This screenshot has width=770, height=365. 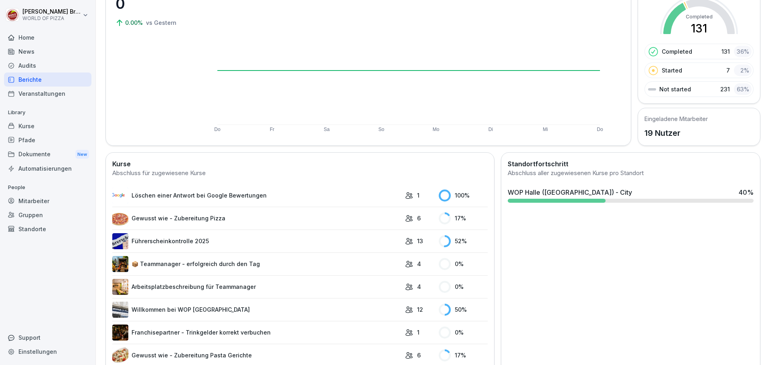 I want to click on p: Started, so click(x=672, y=70).